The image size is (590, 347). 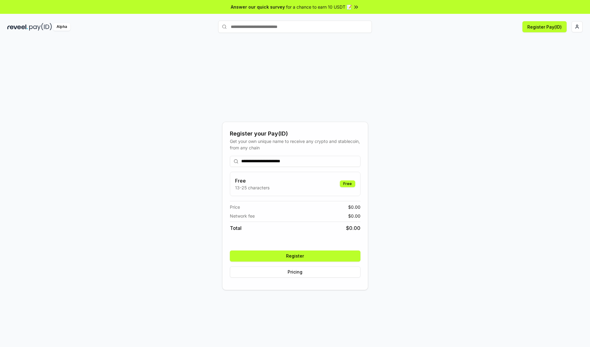 I want to click on span: for a chance to earn 10 USDT 📝, so click(x=319, y=7).